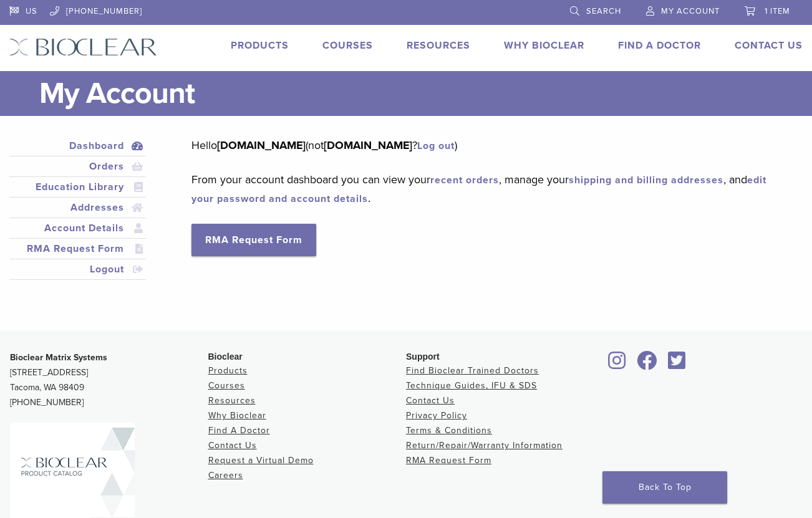  Describe the element at coordinates (471, 386) in the screenshot. I see `a: Technique Guides, IFU & SDS` at that location.